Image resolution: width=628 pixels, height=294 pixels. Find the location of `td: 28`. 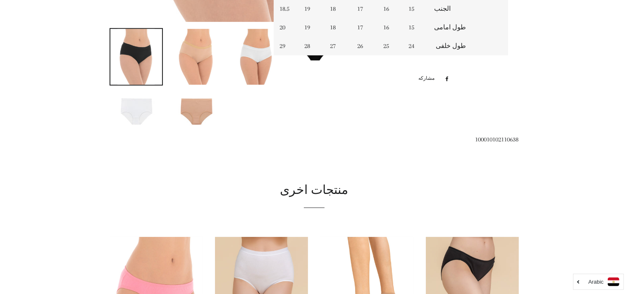

td: 28 is located at coordinates (311, 46).